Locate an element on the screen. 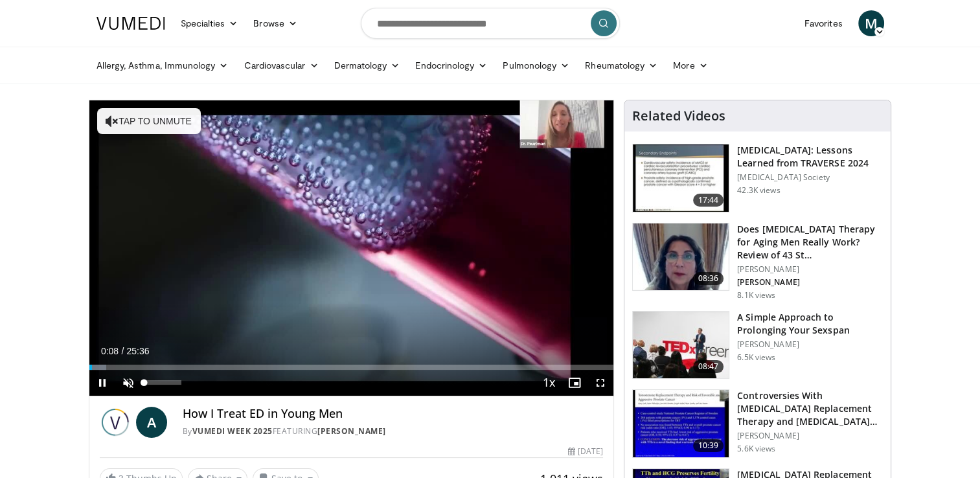  span: 17:44 is located at coordinates (708, 200).